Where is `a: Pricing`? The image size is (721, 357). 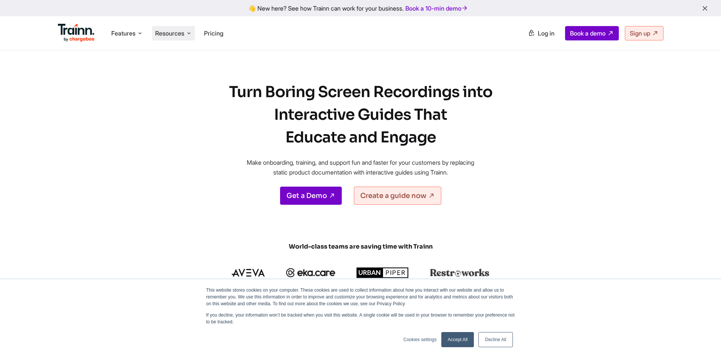
a: Pricing is located at coordinates (213, 33).